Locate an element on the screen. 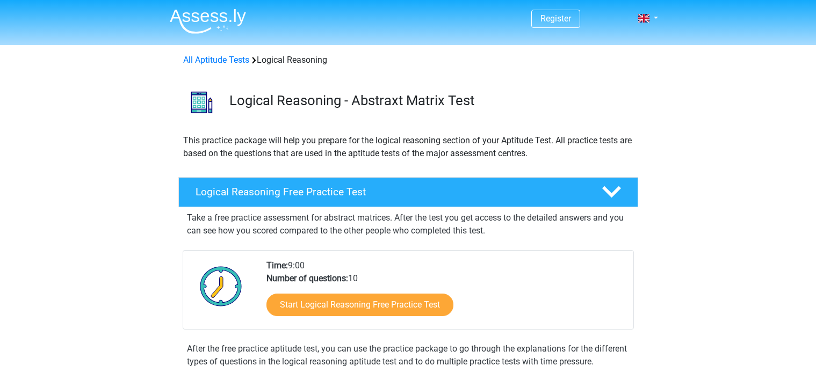  a: All Aptitude Tests is located at coordinates (216, 60).